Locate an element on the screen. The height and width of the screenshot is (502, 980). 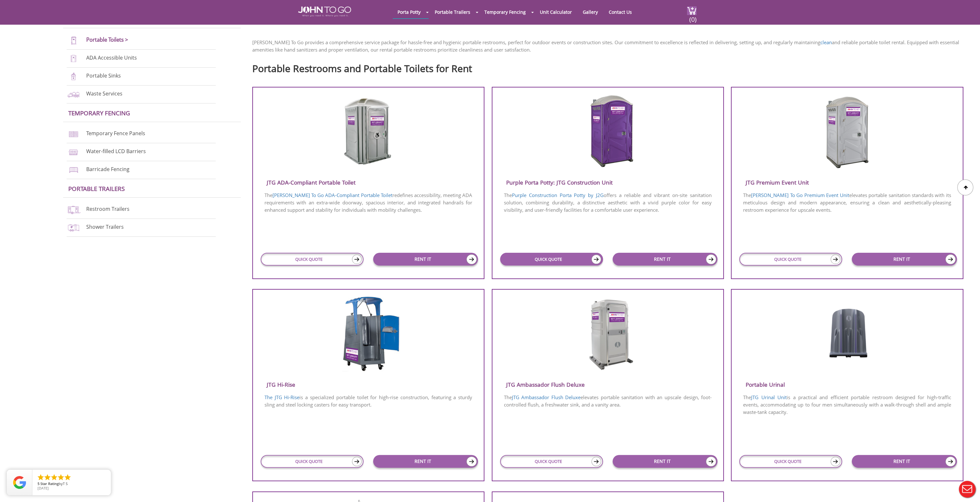
img: water-filled%20barriers-new.png is located at coordinates (74, 152).